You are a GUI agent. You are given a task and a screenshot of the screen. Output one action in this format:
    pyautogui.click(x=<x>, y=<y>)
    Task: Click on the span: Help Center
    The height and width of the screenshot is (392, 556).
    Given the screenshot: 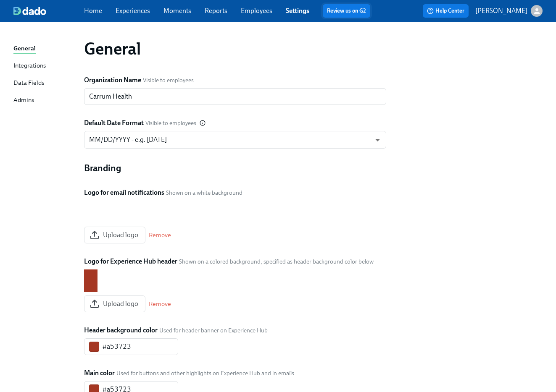 What is the action you would take?
    pyautogui.click(x=445, y=11)
    